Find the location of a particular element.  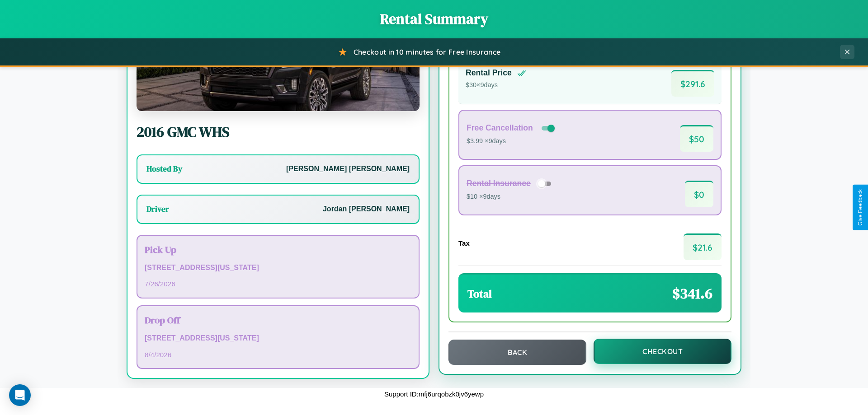

p: 8 / 4 / 2026 is located at coordinates (278, 355).